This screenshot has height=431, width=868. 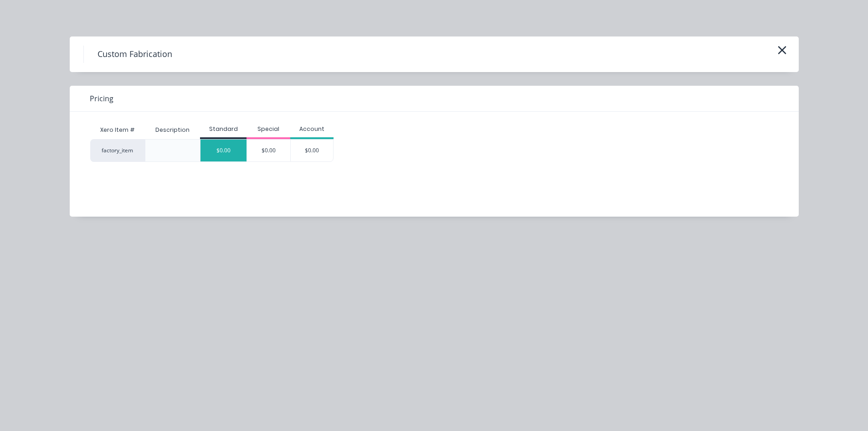 I want to click on div: Standard, so click(x=223, y=129).